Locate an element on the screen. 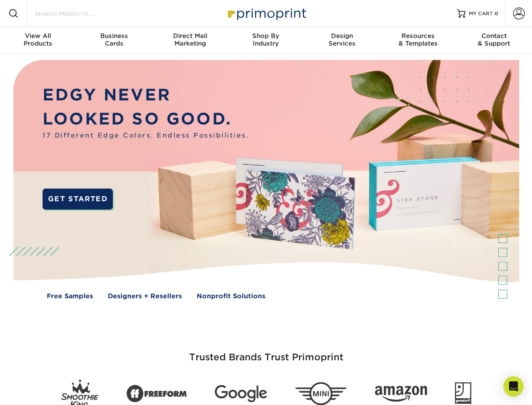 This screenshot has height=405, width=532. h3: Trusted Brands Trust Primoprint is located at coordinates (266, 352).